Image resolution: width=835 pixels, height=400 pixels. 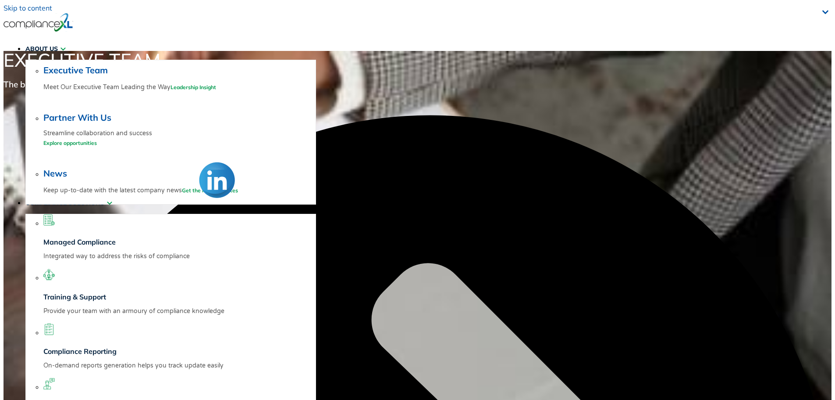 What do you see at coordinates (38, 22) in the screenshot?
I see `img: logo-one.svg` at bounding box center [38, 22].